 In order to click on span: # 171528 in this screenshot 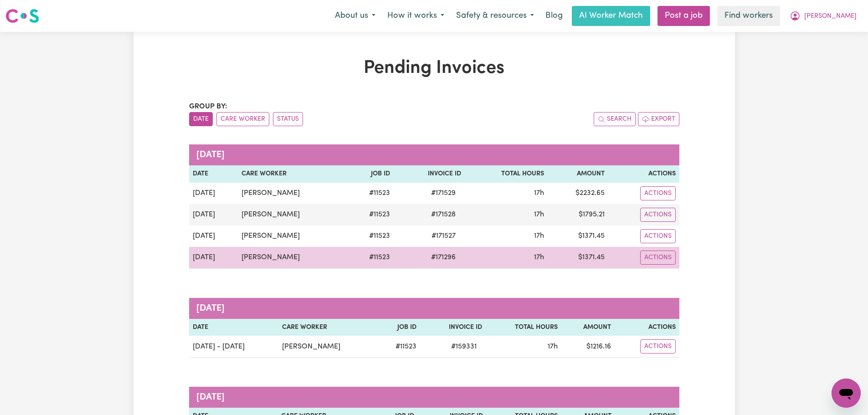, I will do `click(443, 215)`.